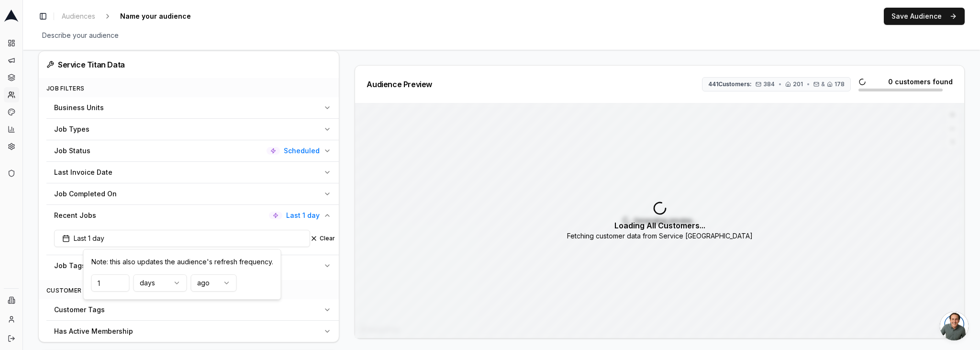 Image resolution: width=980 pixels, height=350 pixels. Describe the element at coordinates (322, 238) in the screenshot. I see `button: Clear` at that location.